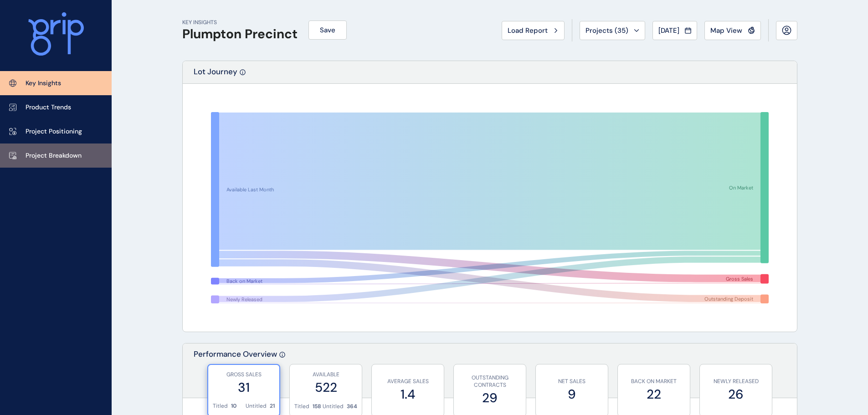  Describe the element at coordinates (328, 30) in the screenshot. I see `button: Save` at that location.